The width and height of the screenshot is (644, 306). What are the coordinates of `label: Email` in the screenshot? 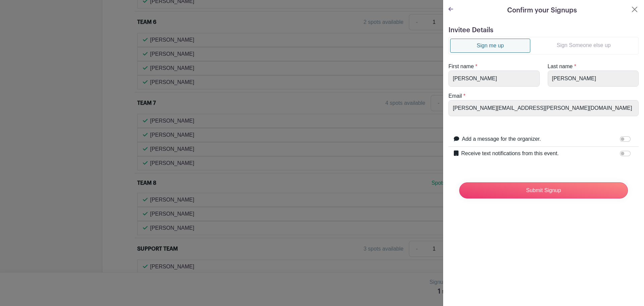 It's located at (455, 96).